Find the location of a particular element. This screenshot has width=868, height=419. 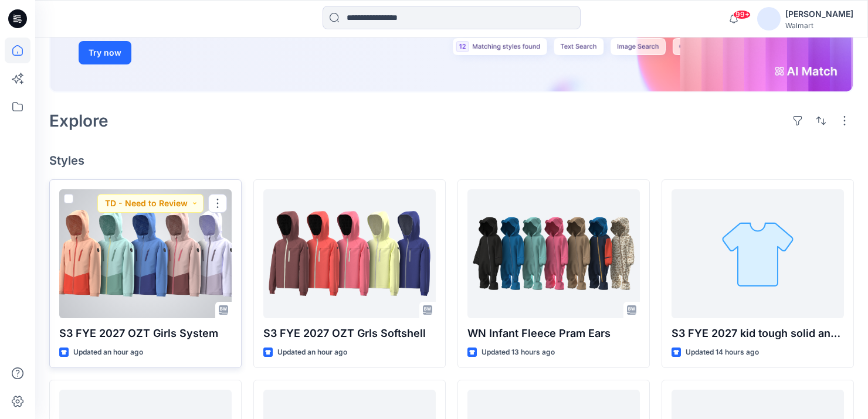

img: avatar is located at coordinates (769, 19).